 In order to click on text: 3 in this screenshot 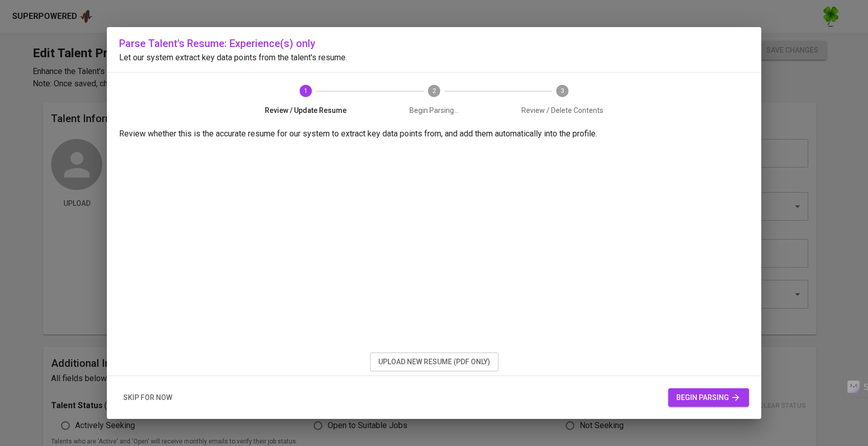, I will do `click(562, 91)`.